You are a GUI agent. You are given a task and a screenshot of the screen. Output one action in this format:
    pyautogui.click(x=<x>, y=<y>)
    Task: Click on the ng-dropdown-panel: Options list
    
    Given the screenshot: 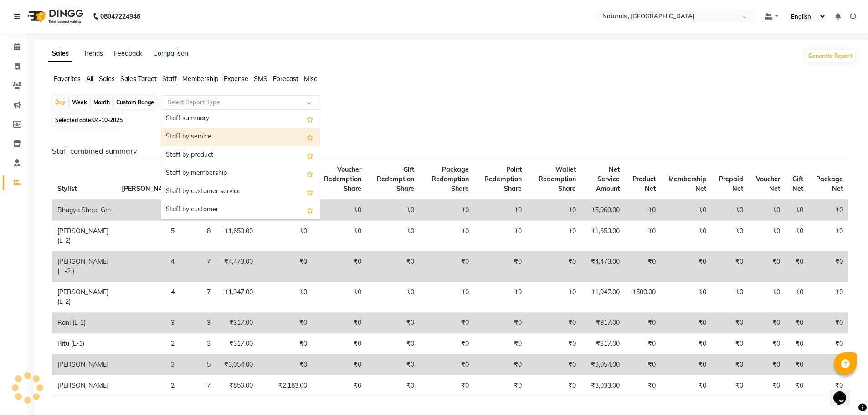 What is the action you would take?
    pyautogui.click(x=241, y=164)
    